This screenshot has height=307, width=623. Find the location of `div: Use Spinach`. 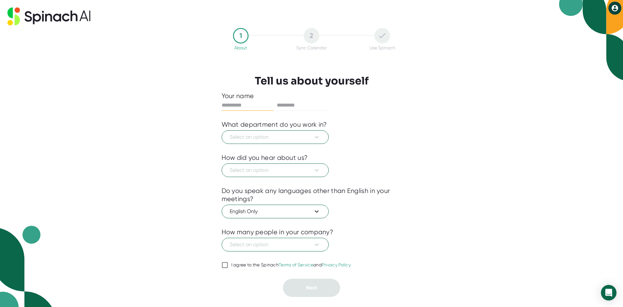

div: Use Spinach is located at coordinates (382, 48).